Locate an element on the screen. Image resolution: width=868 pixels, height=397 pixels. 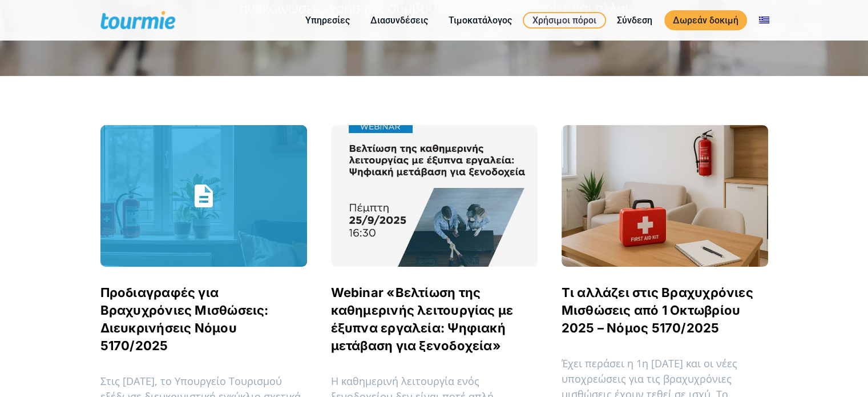
a: Υπηρεσίες is located at coordinates (328, 20).